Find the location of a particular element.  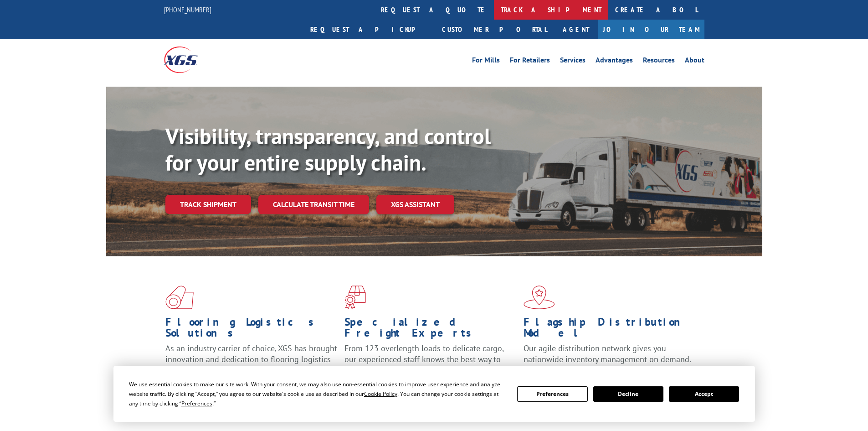

img: xgs-icon-focused-on-flooring-red is located at coordinates (355, 297).